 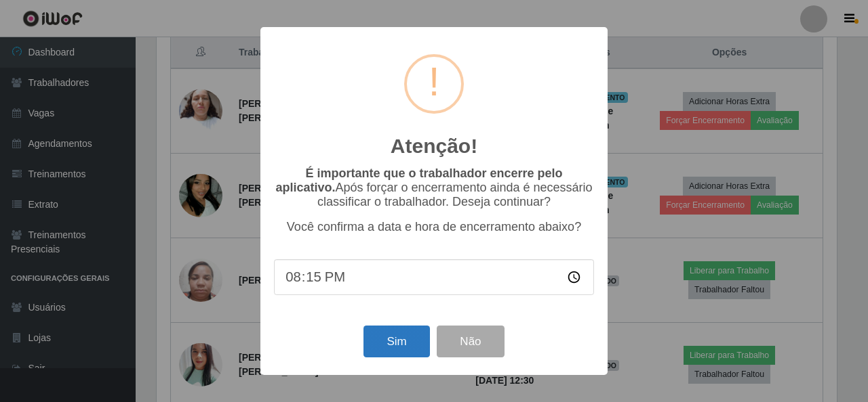 What do you see at coordinates (396, 342) in the screenshot?
I see `button: Sim` at bounding box center [396, 342].